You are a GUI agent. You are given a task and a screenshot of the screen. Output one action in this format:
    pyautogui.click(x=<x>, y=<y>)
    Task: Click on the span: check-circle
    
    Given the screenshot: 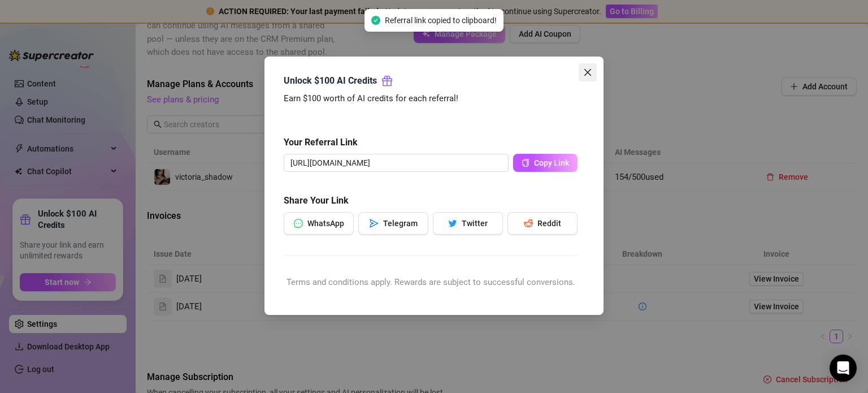 What is the action you would take?
    pyautogui.click(x=376, y=20)
    